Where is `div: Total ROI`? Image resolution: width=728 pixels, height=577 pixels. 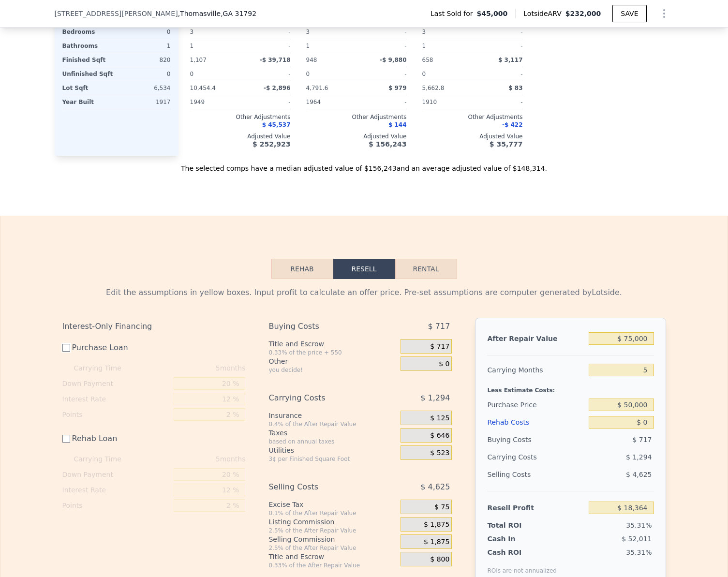
div: Total ROI is located at coordinates (517, 525).